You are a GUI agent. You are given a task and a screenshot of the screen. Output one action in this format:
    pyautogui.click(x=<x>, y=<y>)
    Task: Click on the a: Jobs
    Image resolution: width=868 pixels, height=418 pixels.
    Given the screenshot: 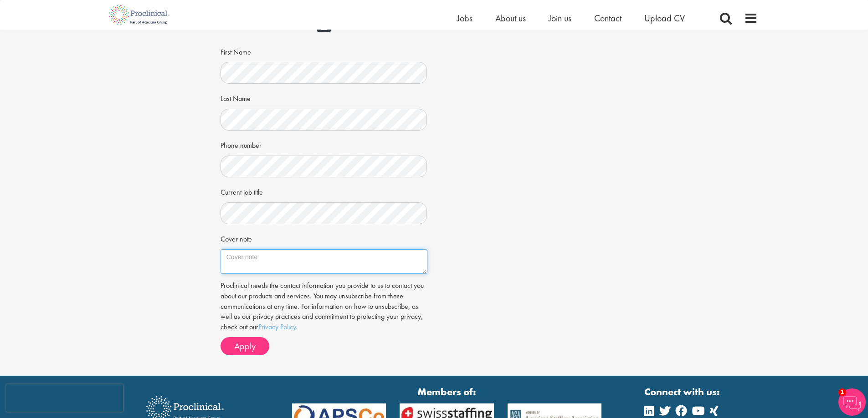 What is the action you would take?
    pyautogui.click(x=465, y=18)
    